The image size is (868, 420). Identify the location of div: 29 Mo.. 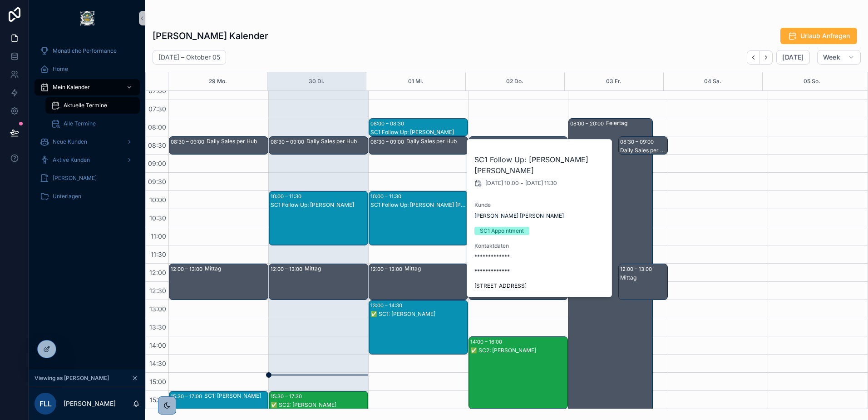
(218, 82).